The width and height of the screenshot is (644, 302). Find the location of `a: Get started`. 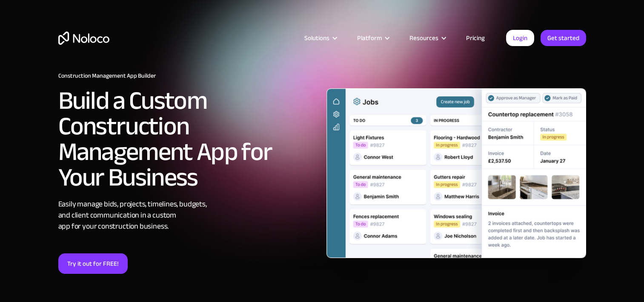

a: Get started is located at coordinates (563, 38).